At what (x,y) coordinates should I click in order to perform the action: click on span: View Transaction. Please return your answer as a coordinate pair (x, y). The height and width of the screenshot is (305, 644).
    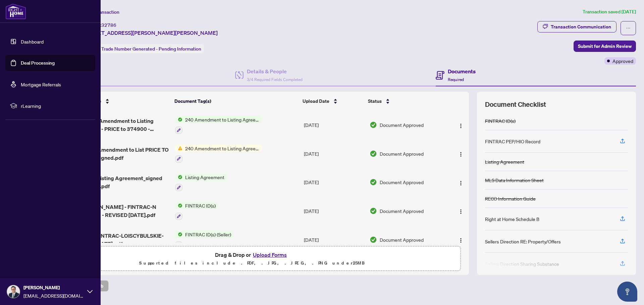
    Looking at the image, I should click on (101, 12).